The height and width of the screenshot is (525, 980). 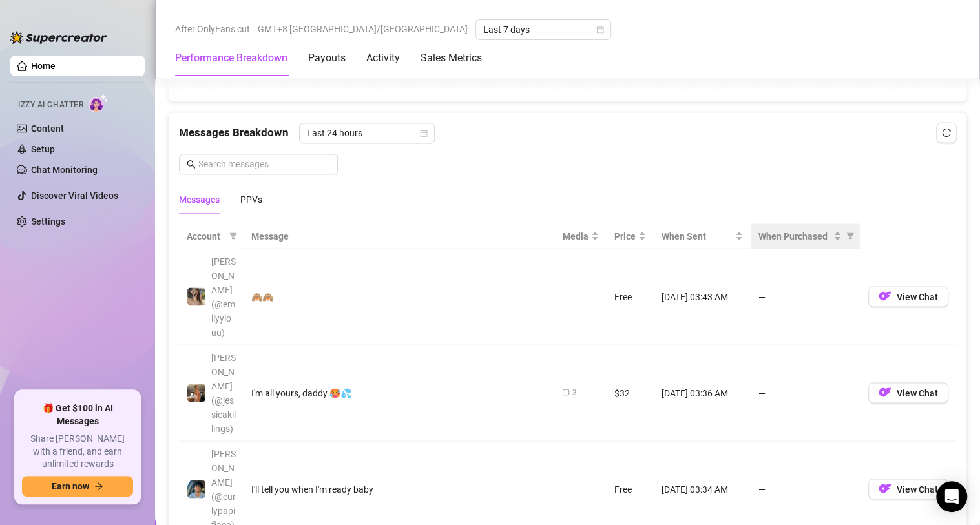 I want to click on span: Izzy AI Chatter, so click(x=51, y=104).